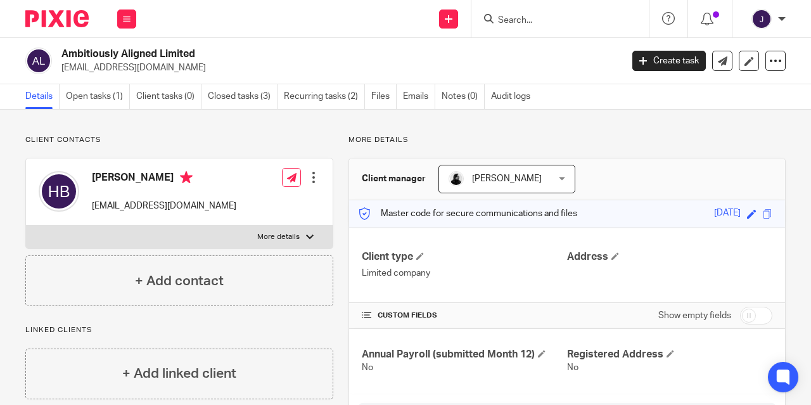 The height and width of the screenshot is (405, 811). Describe the element at coordinates (168, 96) in the screenshot. I see `a: Client tasks (0)` at that location.